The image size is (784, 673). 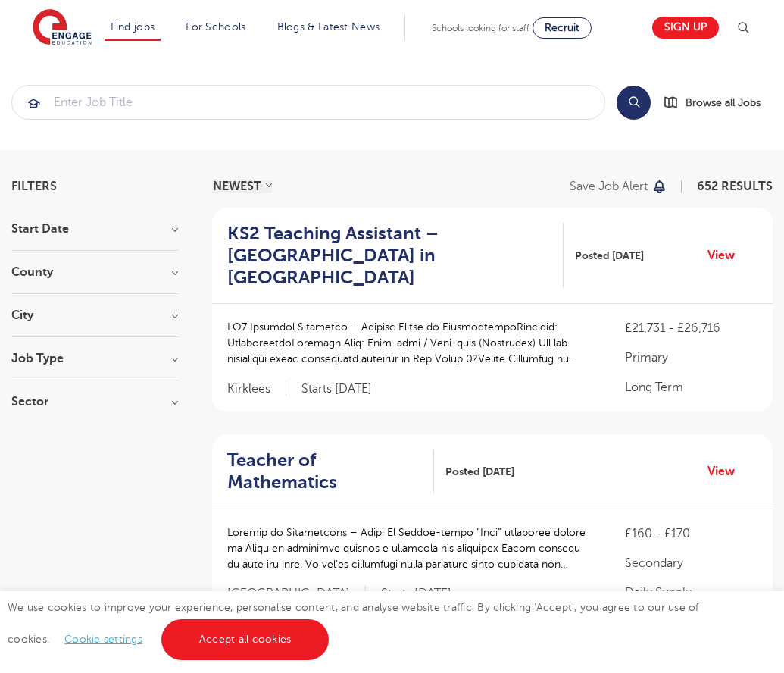 I want to click on h3: Start Date, so click(x=95, y=229).